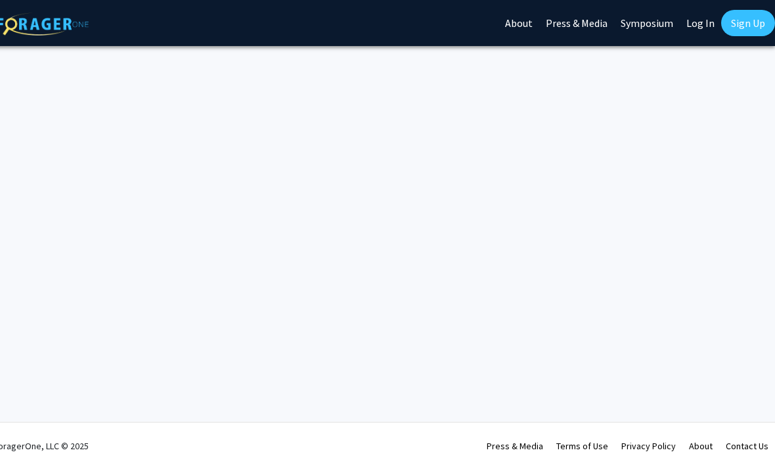 The width and height of the screenshot is (775, 469). What do you see at coordinates (747, 446) in the screenshot?
I see `a: Contact Us` at bounding box center [747, 446].